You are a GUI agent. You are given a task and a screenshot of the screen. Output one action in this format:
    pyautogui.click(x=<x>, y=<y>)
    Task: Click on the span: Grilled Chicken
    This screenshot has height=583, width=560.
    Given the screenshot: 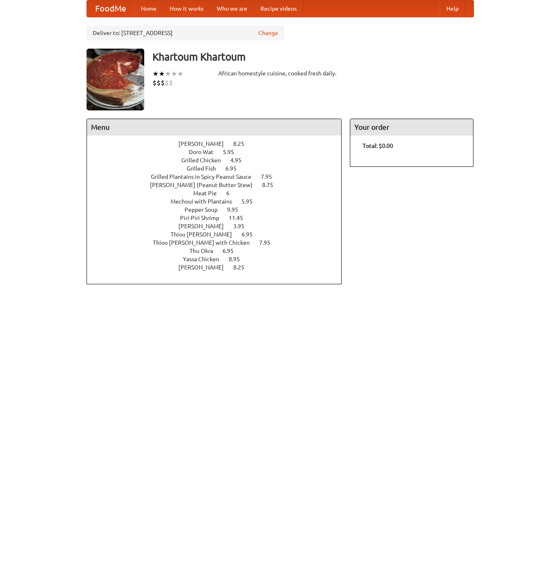 What is the action you would take?
    pyautogui.click(x=205, y=160)
    